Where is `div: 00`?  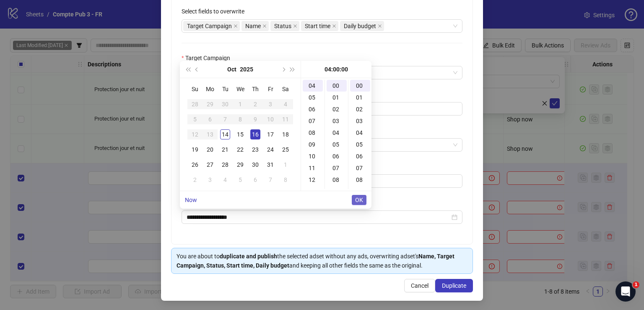 div: 00 is located at coordinates (360, 86).